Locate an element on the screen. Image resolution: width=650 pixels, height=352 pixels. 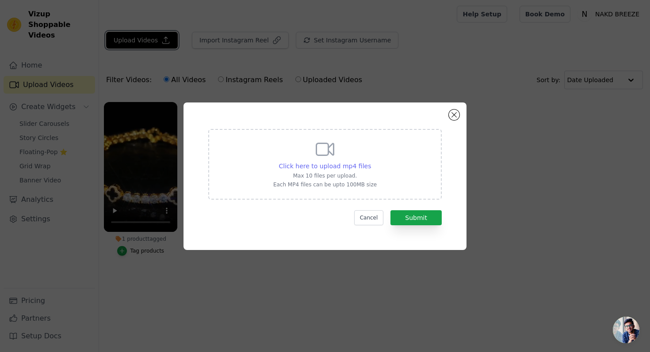
p: Each MP4 files can be upto 100MB size is located at coordinates (325, 185).